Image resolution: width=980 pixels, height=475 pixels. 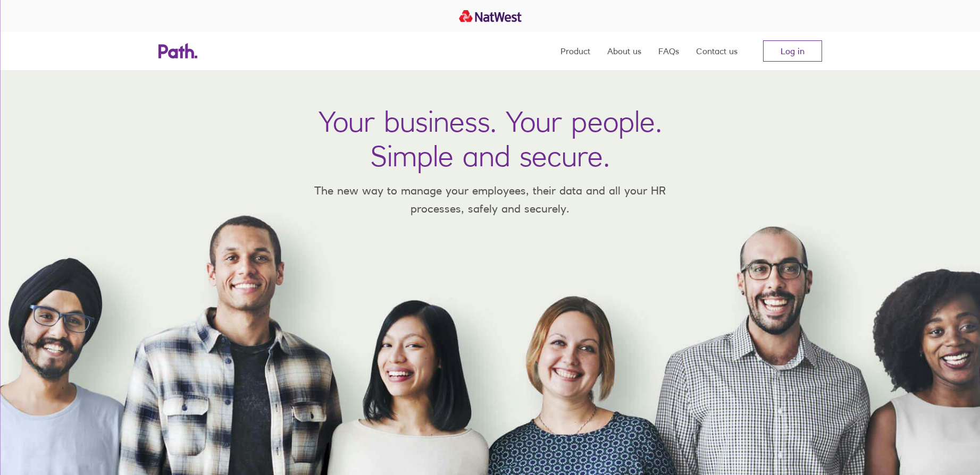 What do you see at coordinates (575, 51) in the screenshot?
I see `a: Product` at bounding box center [575, 51].